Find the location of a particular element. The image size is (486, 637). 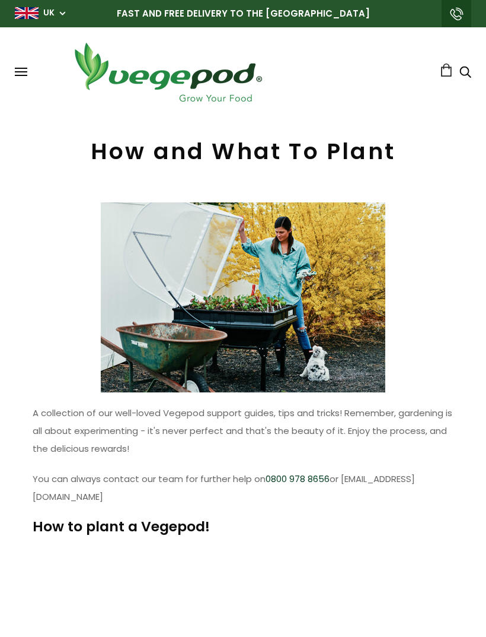

a: 0800 978 8656 is located at coordinates (298, 478).